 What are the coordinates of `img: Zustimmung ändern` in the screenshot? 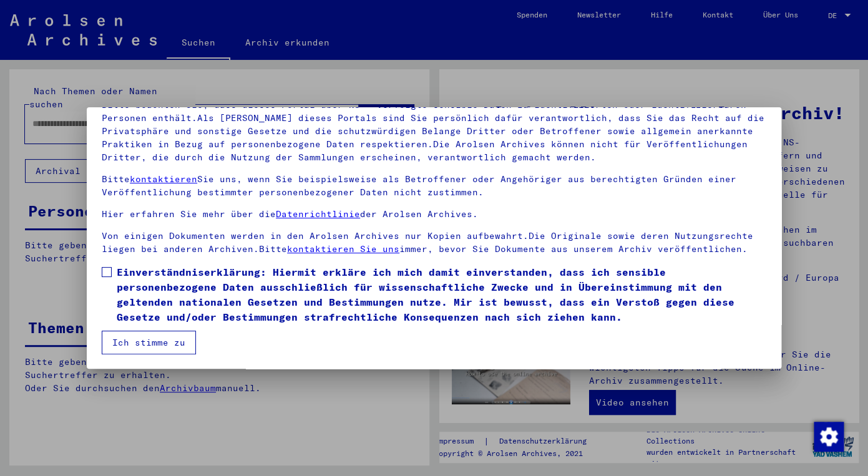 It's located at (829, 436).